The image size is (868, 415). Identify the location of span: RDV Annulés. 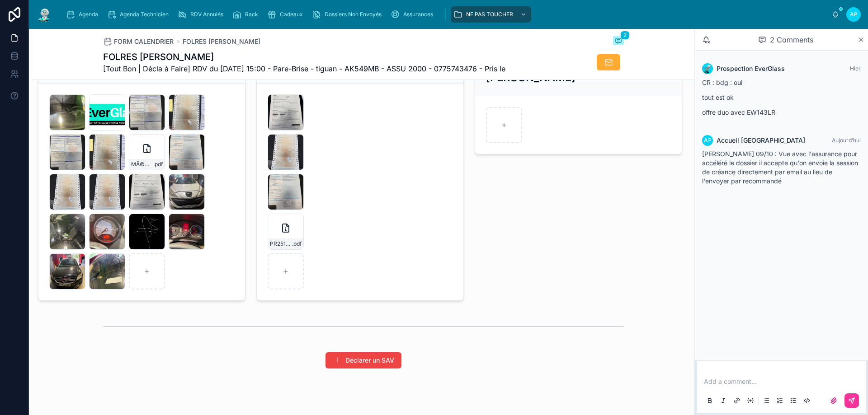
(207, 14).